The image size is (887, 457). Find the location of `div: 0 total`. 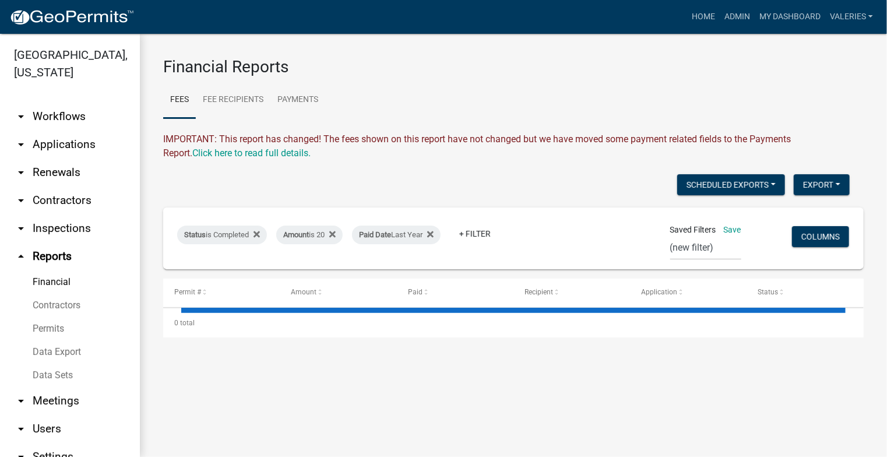

div: 0 total is located at coordinates (514, 323).